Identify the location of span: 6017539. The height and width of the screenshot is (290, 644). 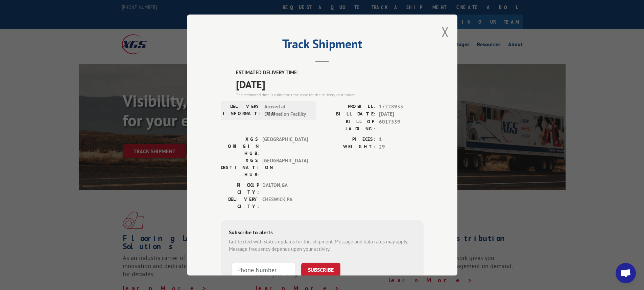
(401, 125).